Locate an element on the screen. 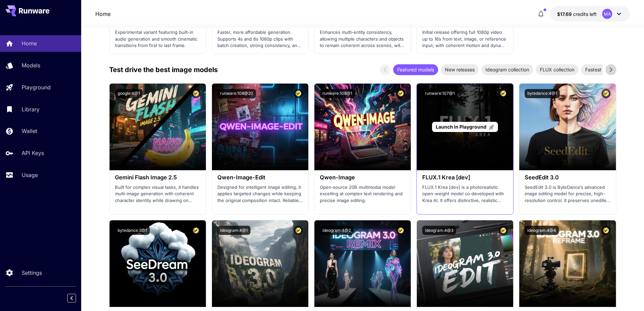 Image resolution: width=644 pixels, height=311 pixels. button: bytedance:4@1 is located at coordinates (542, 94).